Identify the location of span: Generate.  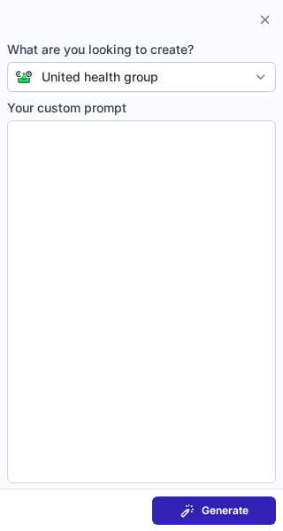
(225, 511).